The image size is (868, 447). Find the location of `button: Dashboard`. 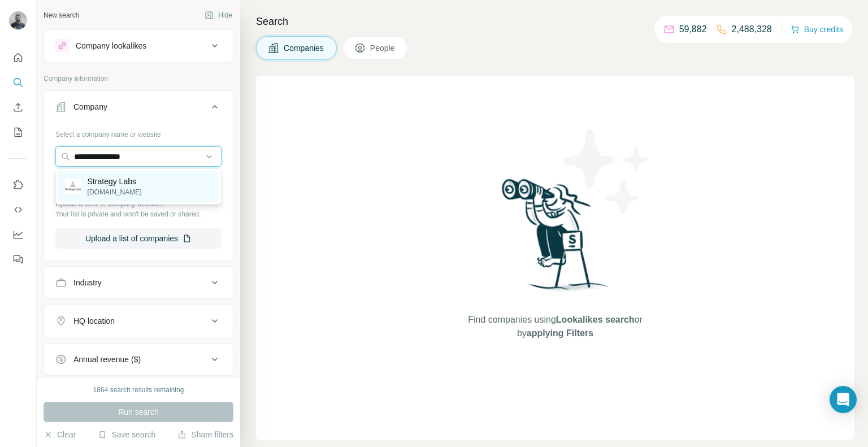

button: Dashboard is located at coordinates (18, 234).